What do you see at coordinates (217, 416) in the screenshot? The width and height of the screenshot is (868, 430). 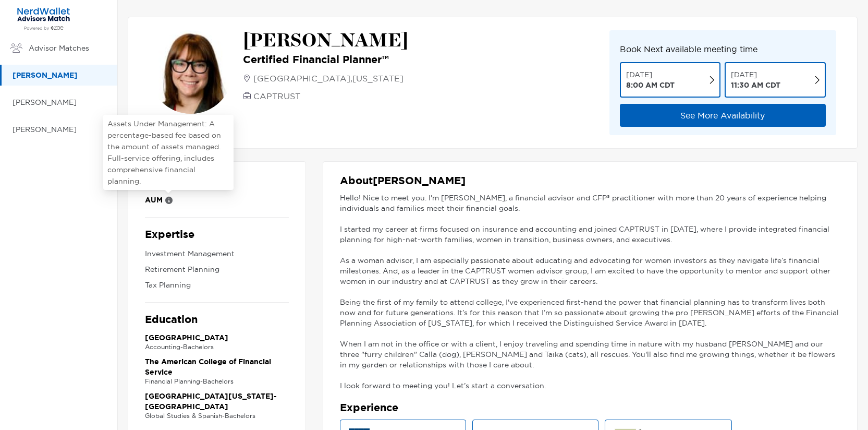 I see `p: Global Studies & Spanish - Bachelors` at bounding box center [217, 416].